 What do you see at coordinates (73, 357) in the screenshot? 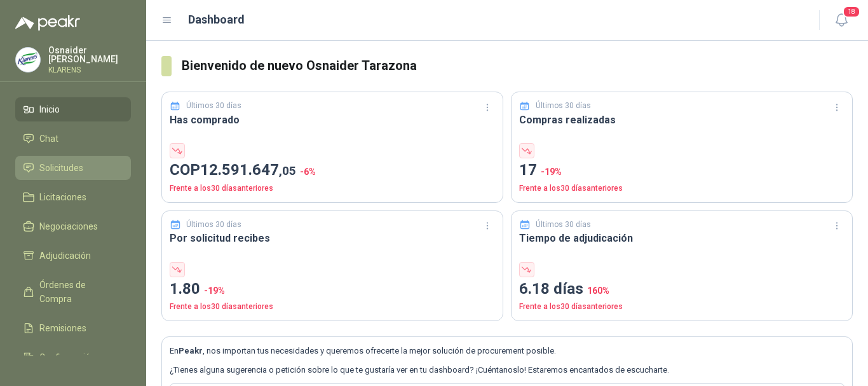
I see `a: Configuración` at bounding box center [73, 357].